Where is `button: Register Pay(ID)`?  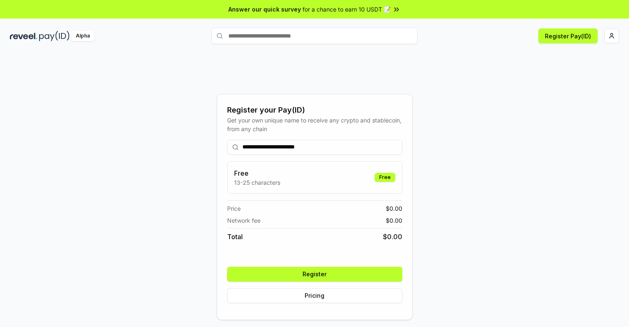
button: Register Pay(ID) is located at coordinates (568, 36).